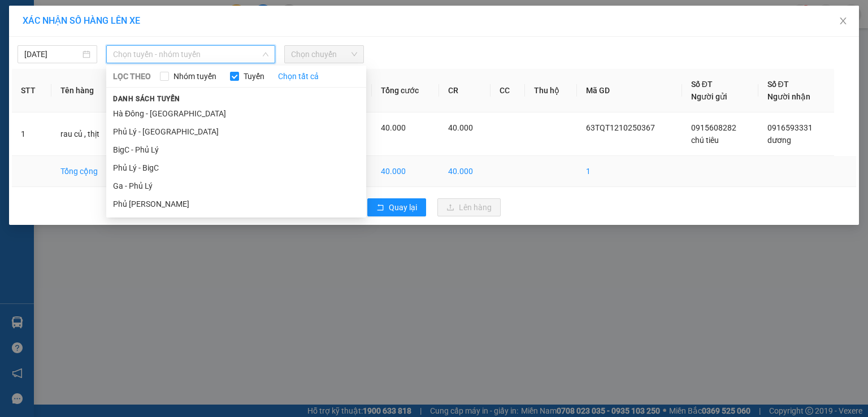 The width and height of the screenshot is (868, 417). I want to click on span: Người nhận, so click(789, 97).